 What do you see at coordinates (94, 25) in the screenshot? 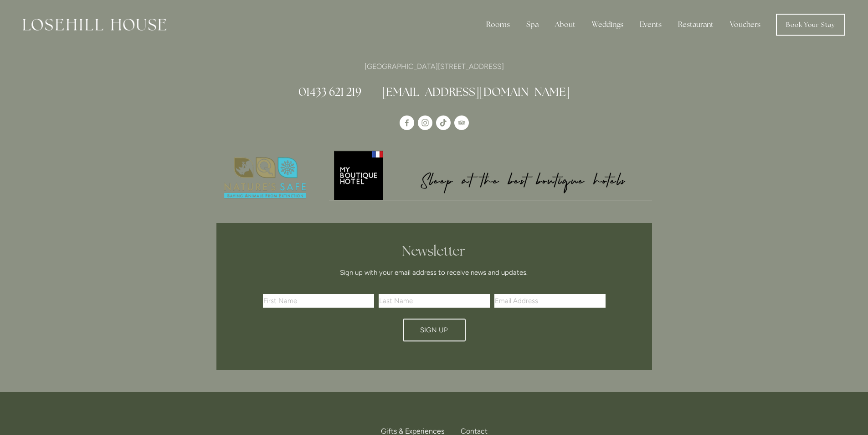
I see `img: Losehill House` at bounding box center [94, 25].